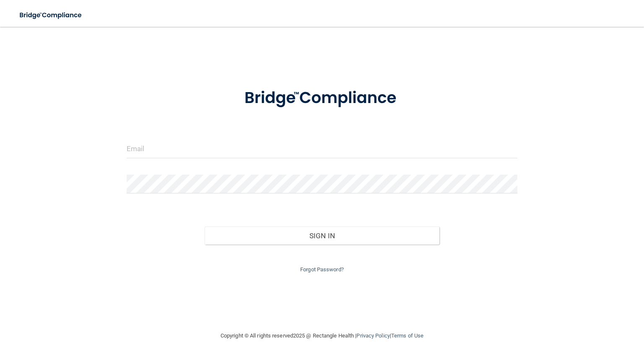 The height and width of the screenshot is (358, 644). Describe the element at coordinates (322, 336) in the screenshot. I see `div: Copyright © All rights reserved 2025 @ Rectangle Health | |` at that location.